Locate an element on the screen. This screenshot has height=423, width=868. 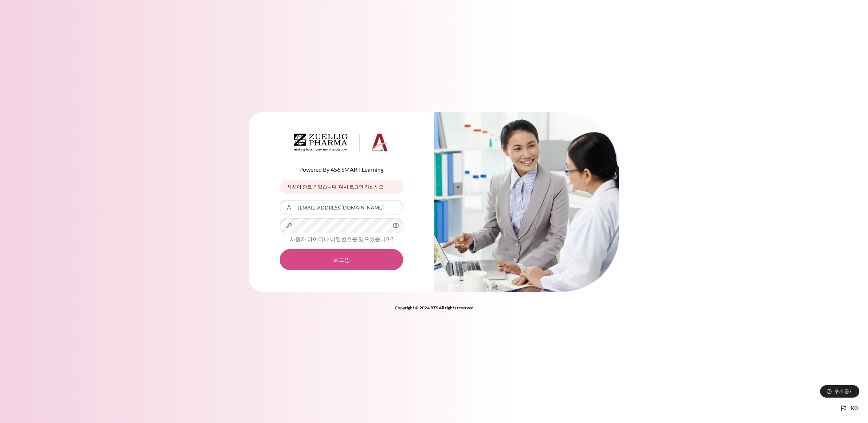
button: 쿠키 공지 is located at coordinates (839, 392).